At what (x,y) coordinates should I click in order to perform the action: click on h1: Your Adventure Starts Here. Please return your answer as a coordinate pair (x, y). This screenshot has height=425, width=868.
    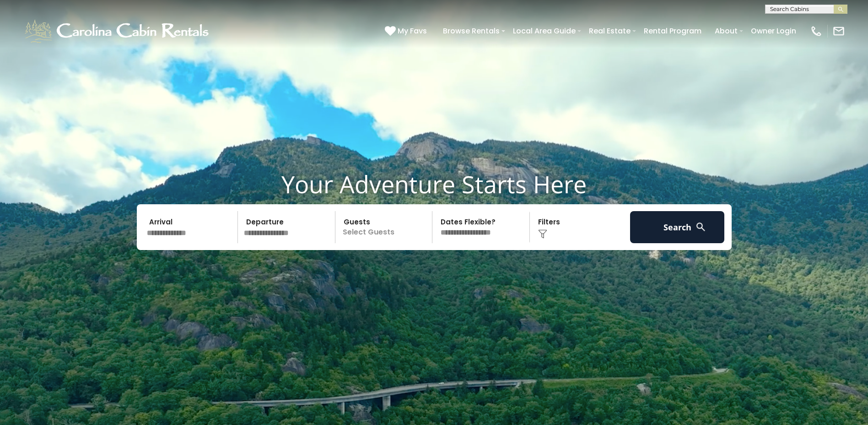
    Looking at the image, I should click on (434, 184).